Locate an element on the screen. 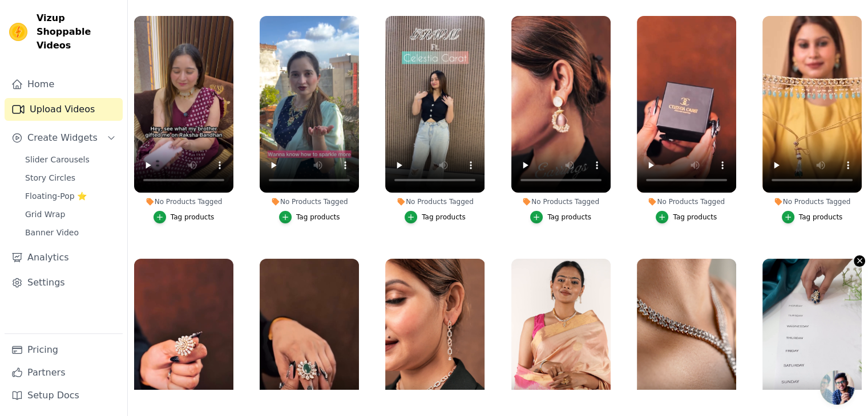 The height and width of the screenshot is (416, 868). a: Floating-Pop ⭐ is located at coordinates (70, 196).